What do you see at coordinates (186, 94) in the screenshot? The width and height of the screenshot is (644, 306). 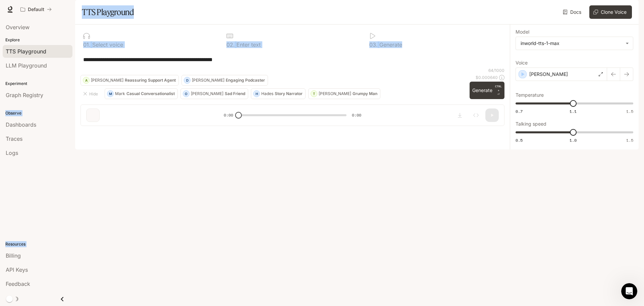 I see `div: O` at bounding box center [186, 94].